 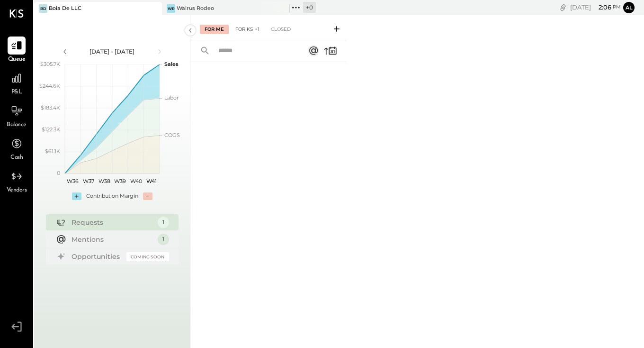 What do you see at coordinates (617, 7) in the screenshot?
I see `span: pm` at bounding box center [617, 7].